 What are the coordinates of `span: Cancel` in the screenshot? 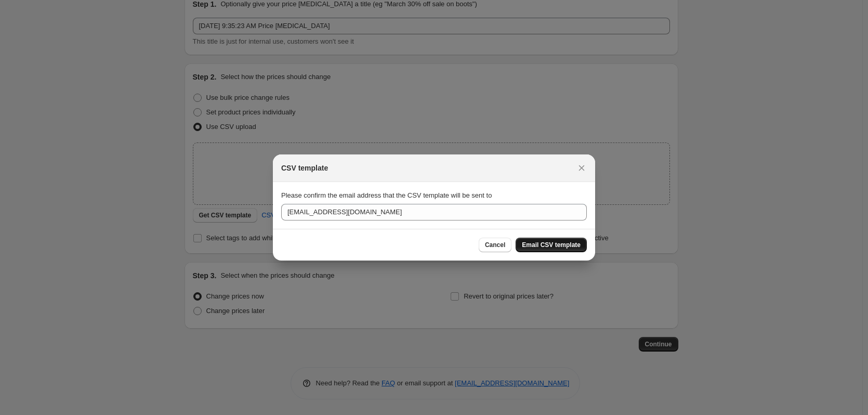 It's located at (495, 245).